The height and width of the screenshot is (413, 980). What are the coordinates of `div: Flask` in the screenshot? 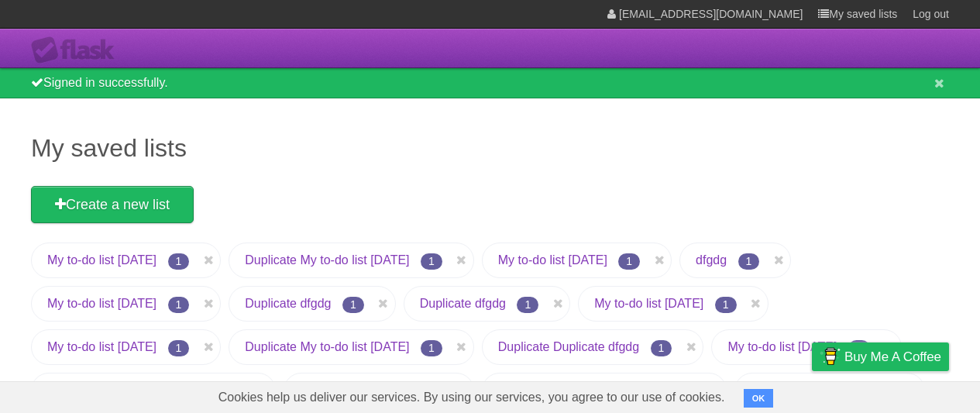 It's located at (77, 51).